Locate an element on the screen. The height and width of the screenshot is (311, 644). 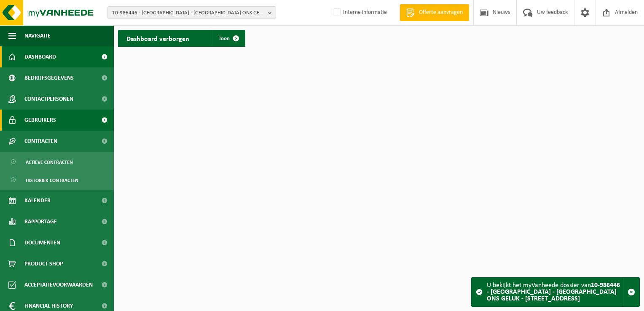
span: Acceptatievoorwaarden is located at coordinates (58, 284).